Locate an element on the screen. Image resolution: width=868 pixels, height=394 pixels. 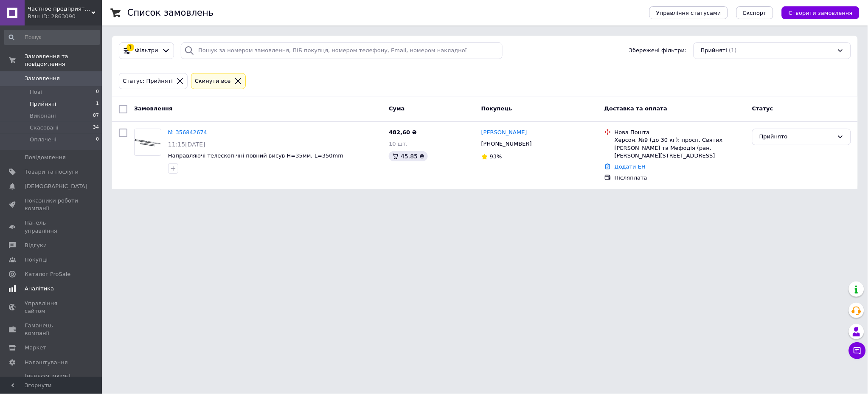
div: 1 is located at coordinates (131, 47).